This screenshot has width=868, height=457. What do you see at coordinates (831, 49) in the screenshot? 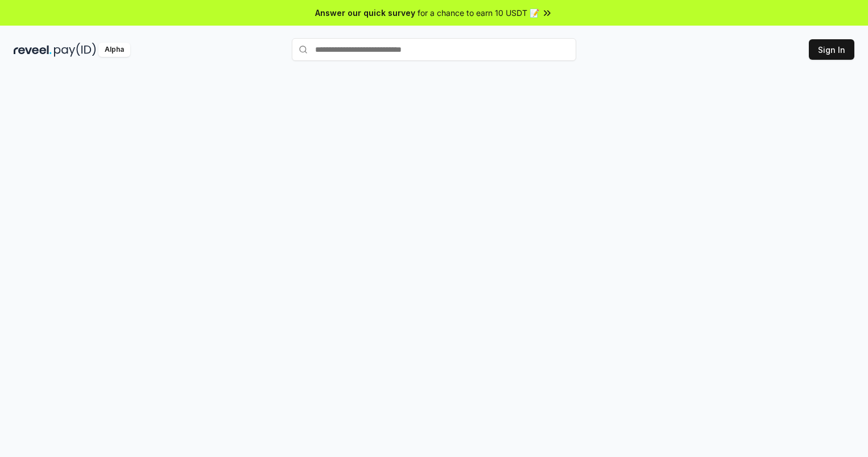
I see `button: Sign In` at bounding box center [831, 49].